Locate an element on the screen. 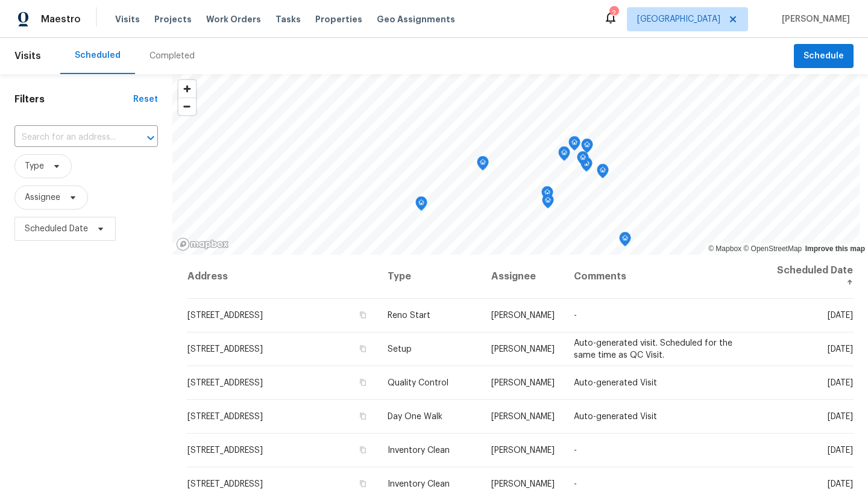  span: Zoom out is located at coordinates (187, 107).